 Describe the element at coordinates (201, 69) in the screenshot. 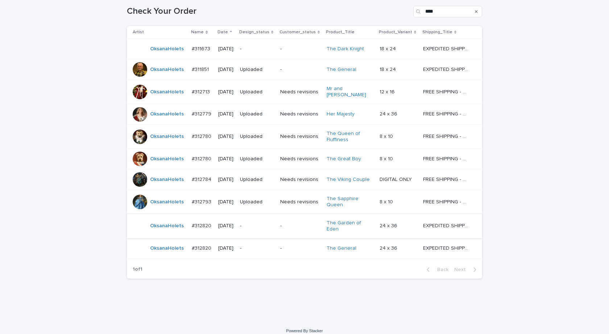

I see `p: #311851` at that location.